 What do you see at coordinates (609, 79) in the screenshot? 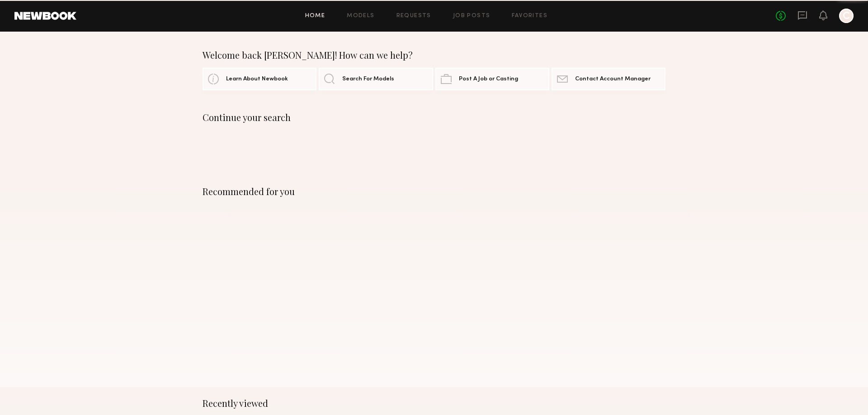
I see `a: Contact Account Manager` at bounding box center [609, 79].